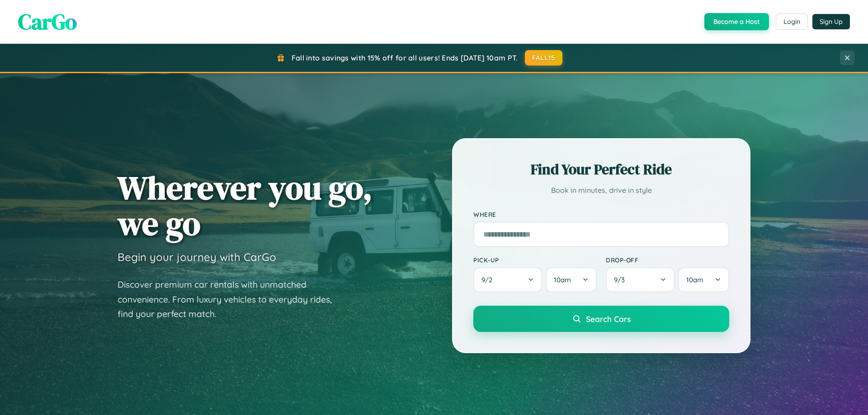 This screenshot has height=415, width=868. I want to click on button: FALL15, so click(544, 58).